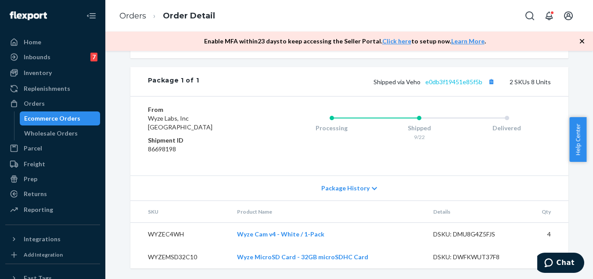  I want to click on div: Package 1 of 1, so click(173, 82).